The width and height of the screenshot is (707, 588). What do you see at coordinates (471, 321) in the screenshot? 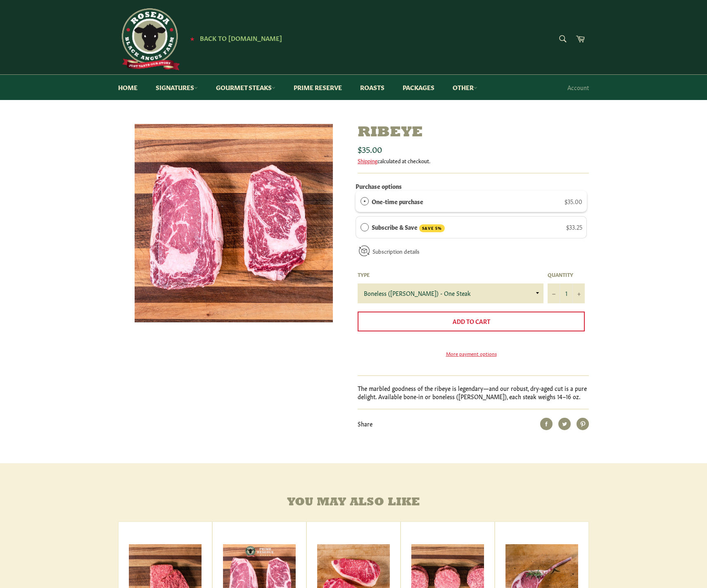
I see `span: Add to Cart` at bounding box center [471, 321].